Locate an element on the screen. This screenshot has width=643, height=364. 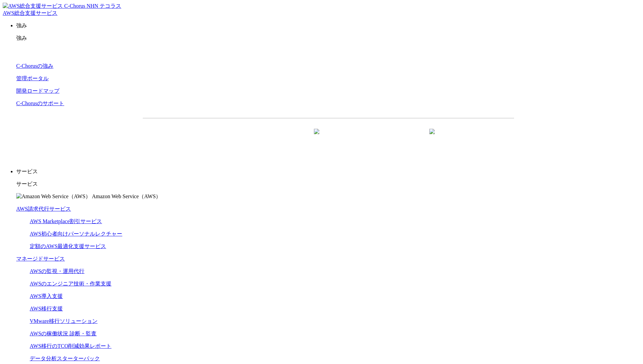
img: AWS総合支援サービス C-Chorus is located at coordinates (44, 6).